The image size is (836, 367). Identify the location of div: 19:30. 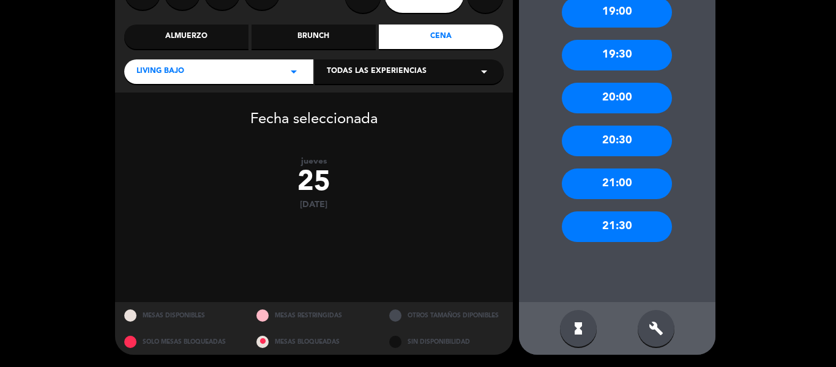
(617, 55).